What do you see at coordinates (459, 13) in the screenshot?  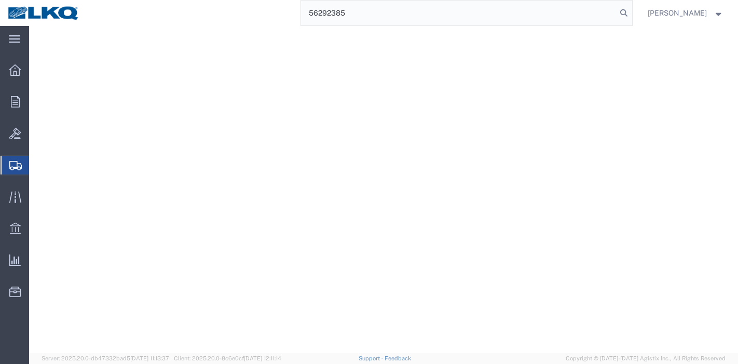 I see `input: Search for shipment number, reference number` at bounding box center [459, 13].